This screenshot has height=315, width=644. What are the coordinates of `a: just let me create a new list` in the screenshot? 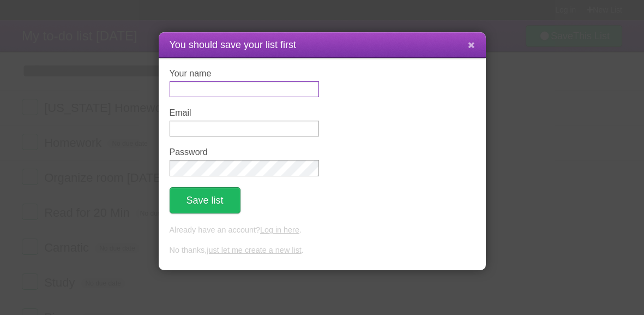 It's located at (254, 250).